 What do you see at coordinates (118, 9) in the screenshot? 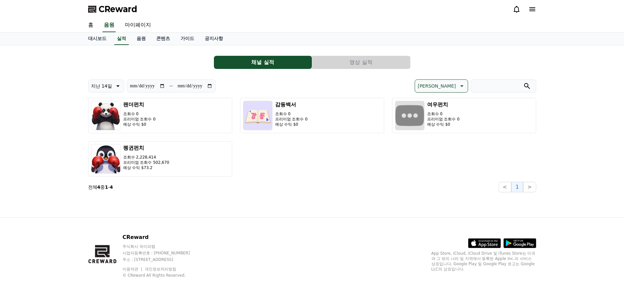
I see `span: CReward` at bounding box center [118, 9].